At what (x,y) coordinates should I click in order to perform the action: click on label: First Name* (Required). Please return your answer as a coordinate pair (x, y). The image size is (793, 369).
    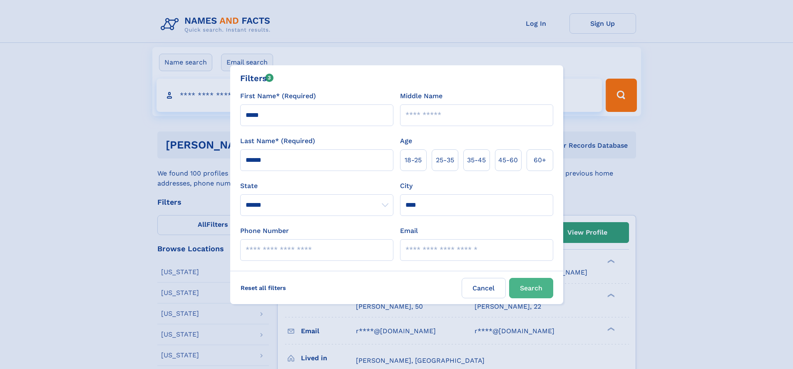
    Looking at the image, I should click on (278, 96).